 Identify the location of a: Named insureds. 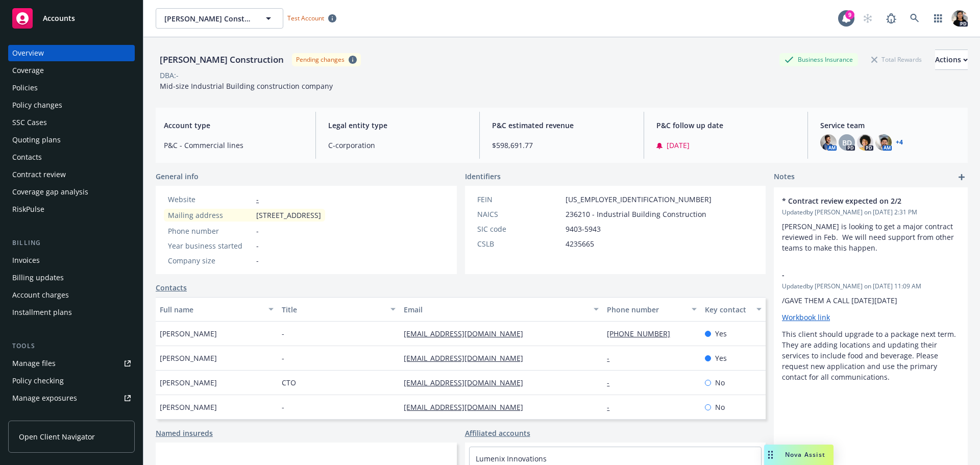
(185, 432).